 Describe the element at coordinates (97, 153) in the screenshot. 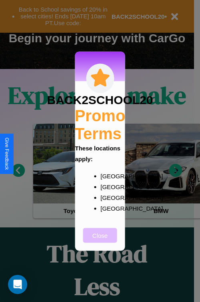

I see `b: These locations apply:` at that location.